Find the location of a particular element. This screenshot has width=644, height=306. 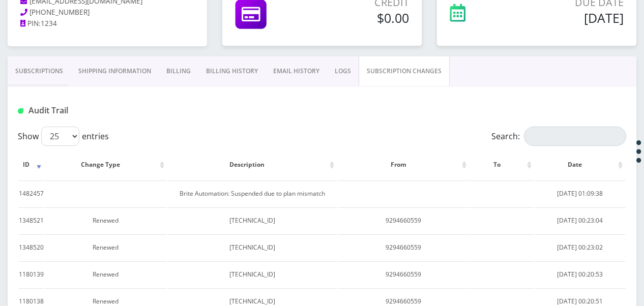

img: Audit Trail is located at coordinates (21, 111).